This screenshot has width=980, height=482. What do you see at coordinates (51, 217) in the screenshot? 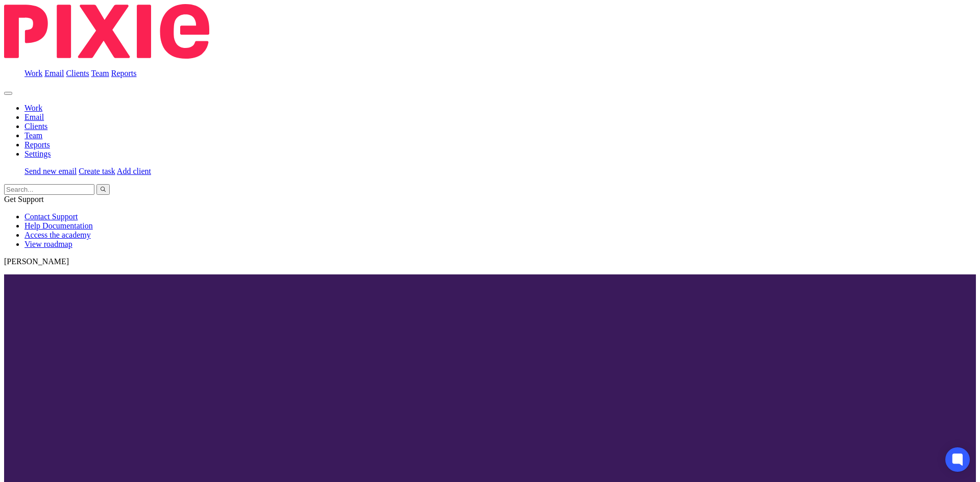
I see `a: Contact Support` at bounding box center [51, 217].